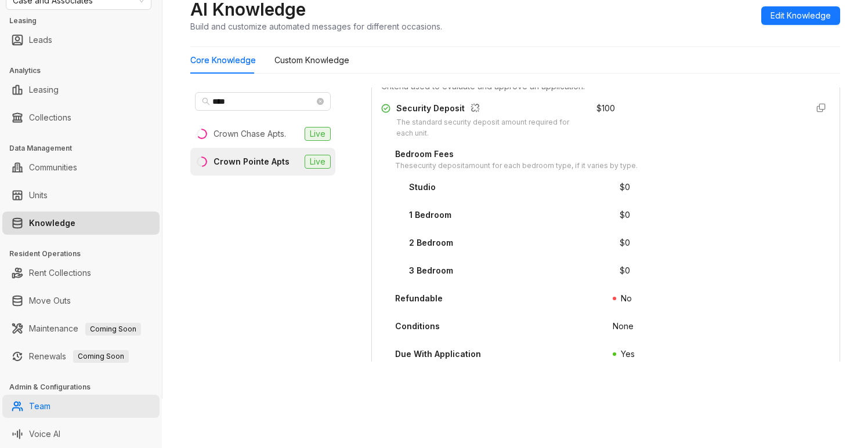  Describe the element at coordinates (40, 407) in the screenshot. I see `a: Team` at that location.